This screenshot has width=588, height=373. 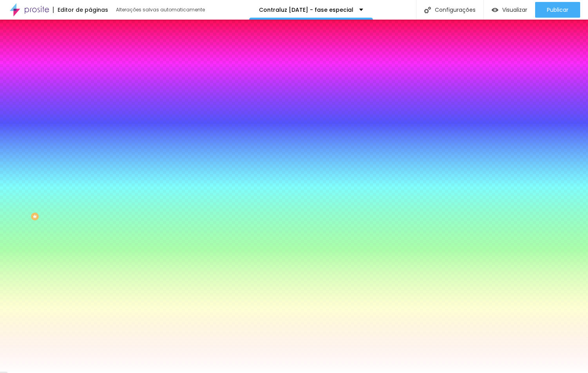 What do you see at coordinates (516, 9) in the screenshot?
I see `span: Visualizar` at bounding box center [516, 9].